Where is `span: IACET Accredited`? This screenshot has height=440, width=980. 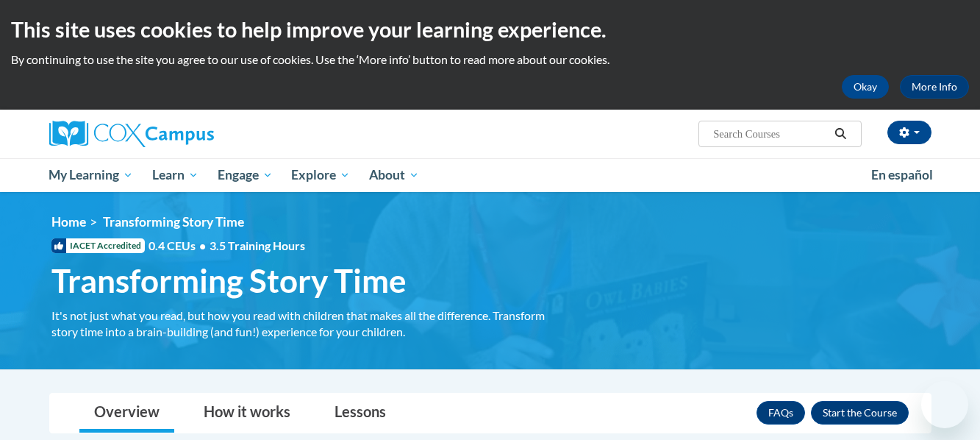 span: IACET Accredited is located at coordinates (98, 246).